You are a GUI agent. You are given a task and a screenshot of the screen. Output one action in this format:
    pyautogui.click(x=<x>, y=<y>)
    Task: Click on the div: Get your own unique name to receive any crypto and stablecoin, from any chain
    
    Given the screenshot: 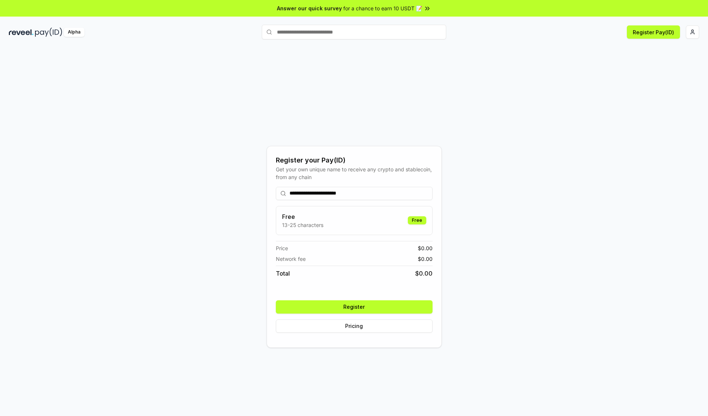 What is the action you would take?
    pyautogui.click(x=354, y=173)
    